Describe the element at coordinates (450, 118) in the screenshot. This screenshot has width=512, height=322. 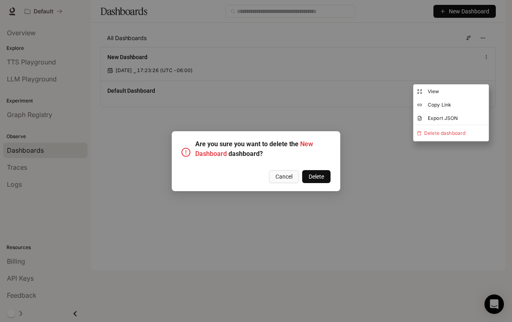
I see `button: Export JSON` at that location.